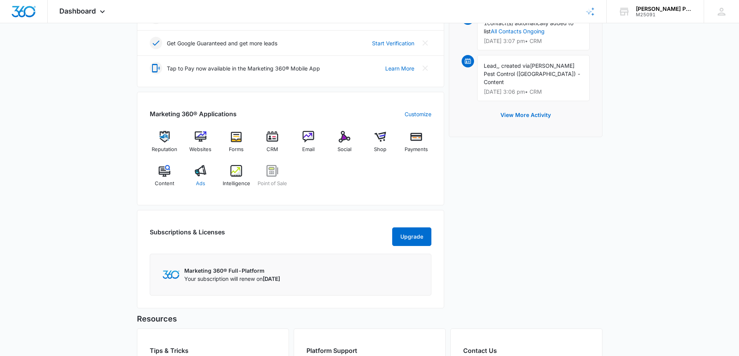 The image size is (739, 356). I want to click on a: All Contacts Ongoing, so click(517, 31).